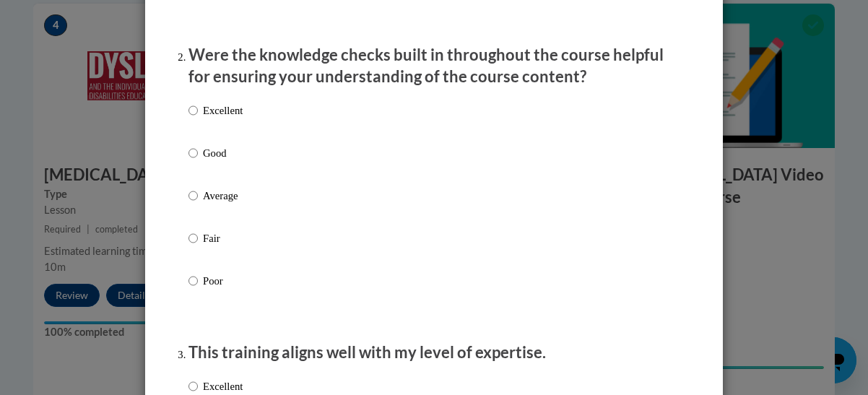 The image size is (868, 395). Describe the element at coordinates (193, 153) in the screenshot. I see `input: Good` at that location.